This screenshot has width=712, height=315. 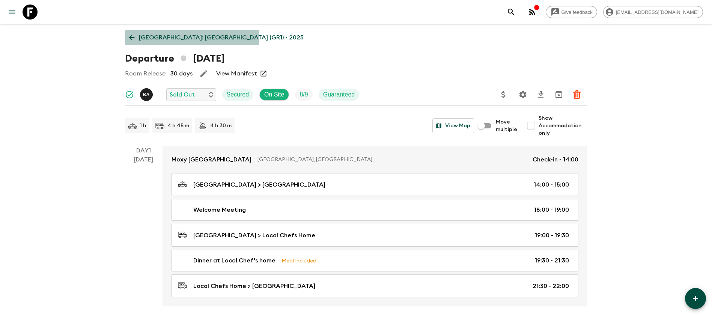 I want to click on p: Room Release:, so click(x=146, y=74).